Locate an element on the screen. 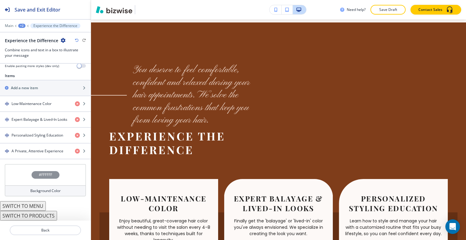 Image resolution: width=466 pixels, height=240 pixels. div: +2 is located at coordinates (22, 26).